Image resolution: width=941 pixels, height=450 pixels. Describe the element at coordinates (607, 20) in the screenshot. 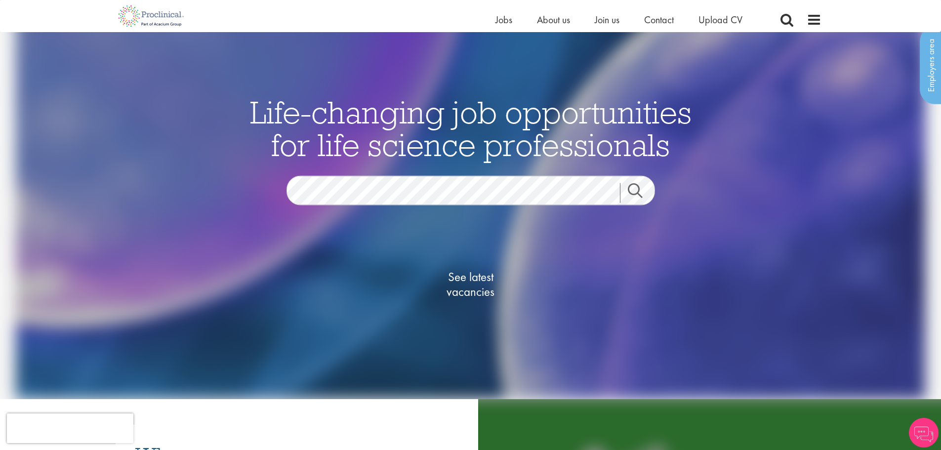

I see `span: Join us` at that location.